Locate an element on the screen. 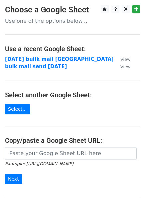 Image resolution: width=145 pixels, height=205 pixels. h4: Select another Google Sheet: is located at coordinates (72, 95).